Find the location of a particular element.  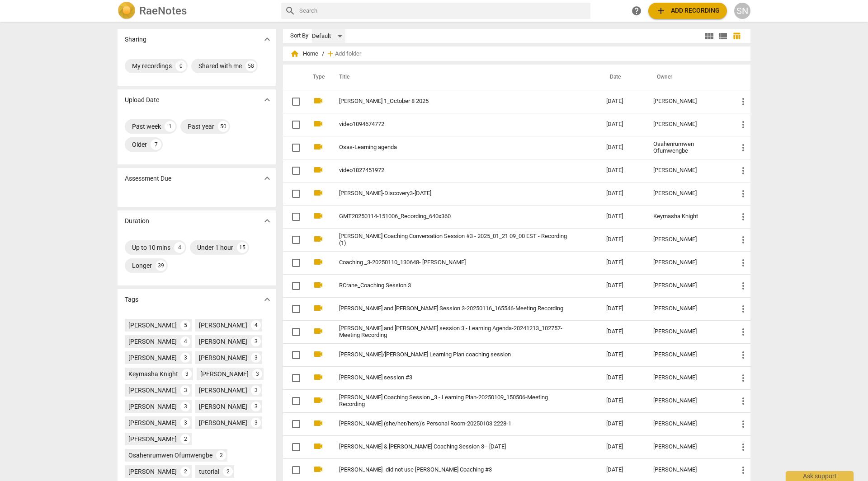

button: Tile view is located at coordinates (709, 36).